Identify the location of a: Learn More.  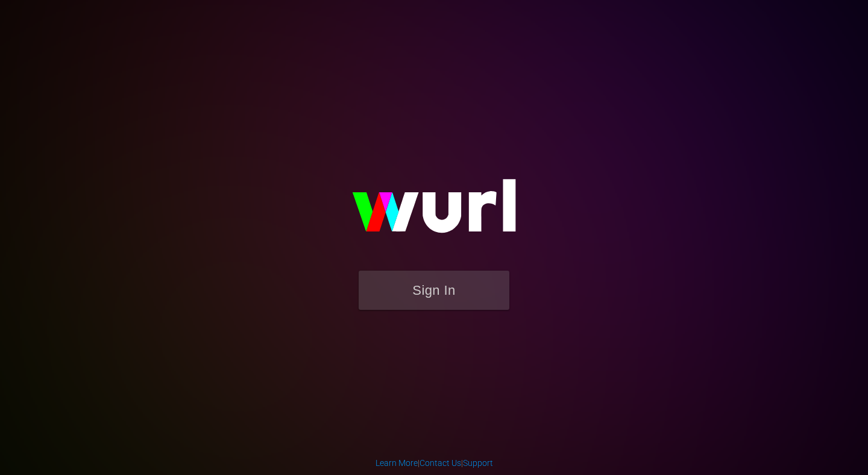
(397, 463).